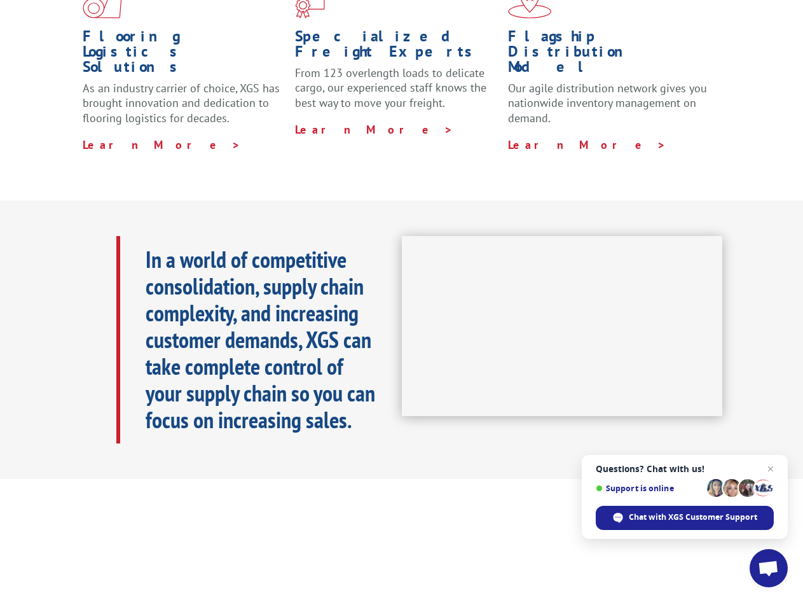 This screenshot has width=803, height=600. I want to click on span: Support is online, so click(649, 488).